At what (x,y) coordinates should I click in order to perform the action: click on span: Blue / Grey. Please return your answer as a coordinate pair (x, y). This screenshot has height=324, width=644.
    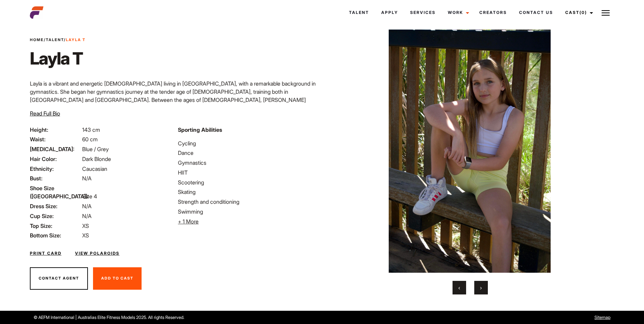
    Looking at the image, I should click on (96, 149).